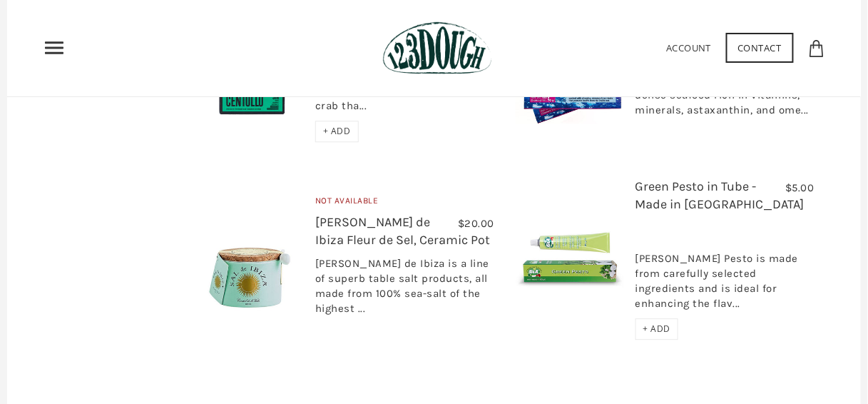 Image resolution: width=868 pixels, height=404 pixels. What do you see at coordinates (54, 48) in the screenshot?
I see `nav: Primary` at bounding box center [54, 48].